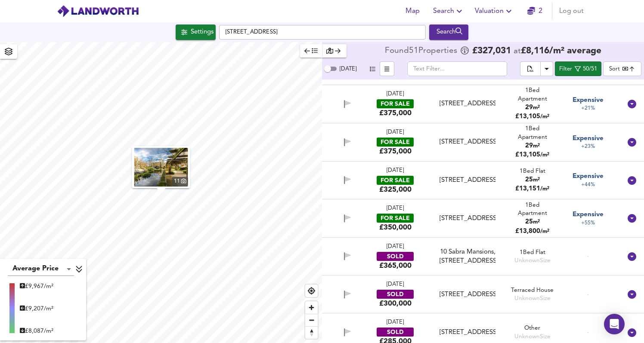 This screenshot has height=343, width=644. I want to click on span: +21%, so click(588, 108).